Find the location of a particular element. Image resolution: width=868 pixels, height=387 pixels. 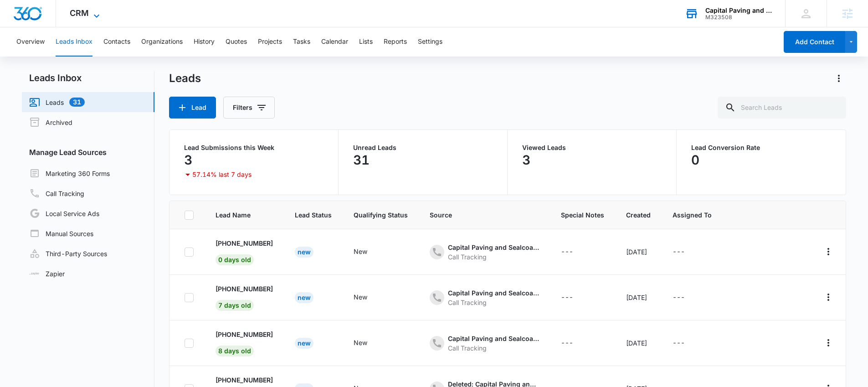

p: Lead Conversion Rate is located at coordinates (761, 148).